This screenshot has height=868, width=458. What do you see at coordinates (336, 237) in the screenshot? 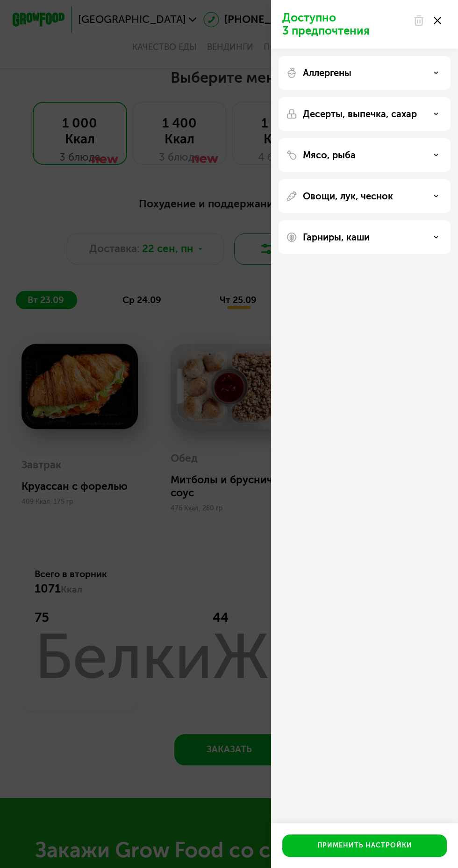
I see `p: Гарниры, каши` at bounding box center [336, 237].